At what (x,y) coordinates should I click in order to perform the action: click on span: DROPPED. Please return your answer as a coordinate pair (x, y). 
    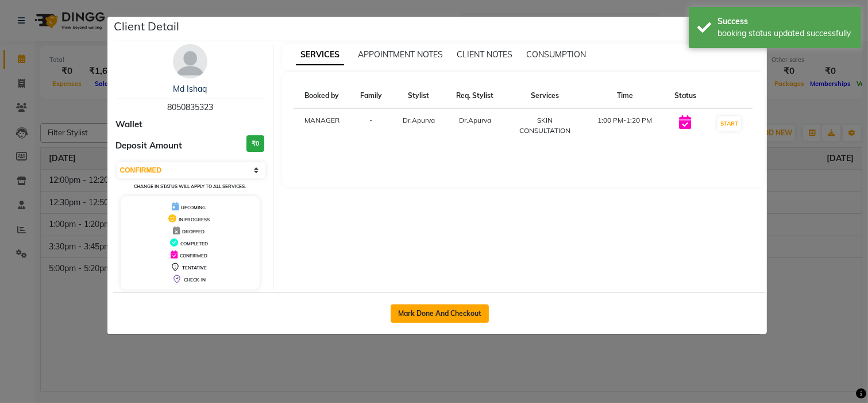
    Looking at the image, I should click on (193, 232).